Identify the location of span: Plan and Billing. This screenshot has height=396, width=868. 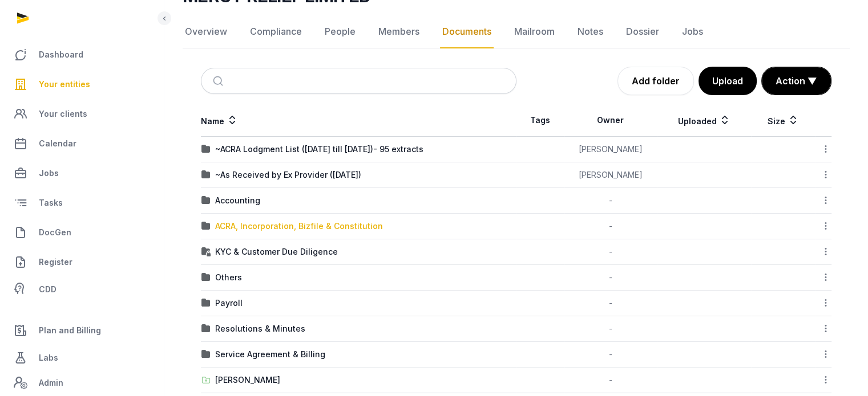
(70, 331).